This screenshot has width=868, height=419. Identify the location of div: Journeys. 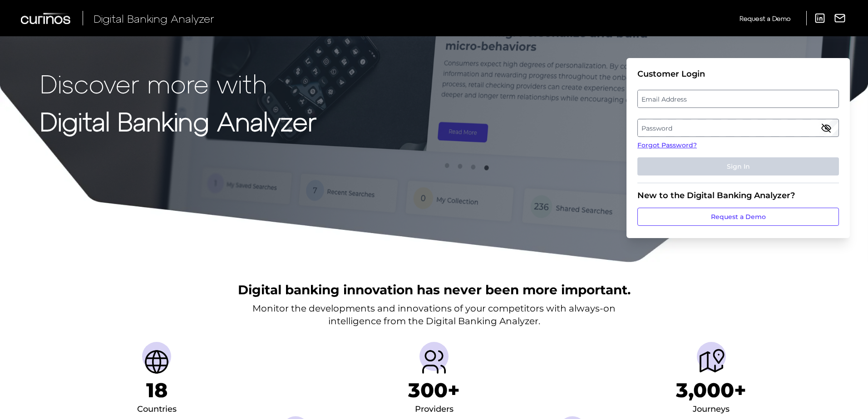
(711, 410).